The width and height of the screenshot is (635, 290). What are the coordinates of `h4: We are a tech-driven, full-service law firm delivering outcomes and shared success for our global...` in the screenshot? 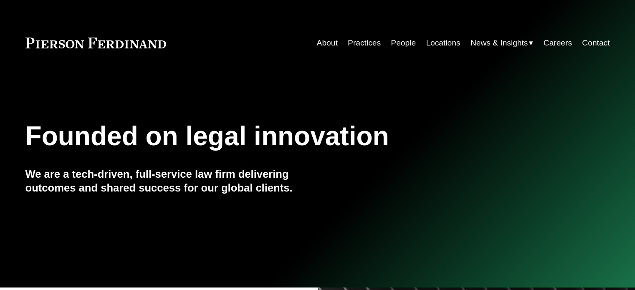 It's located at (172, 181).